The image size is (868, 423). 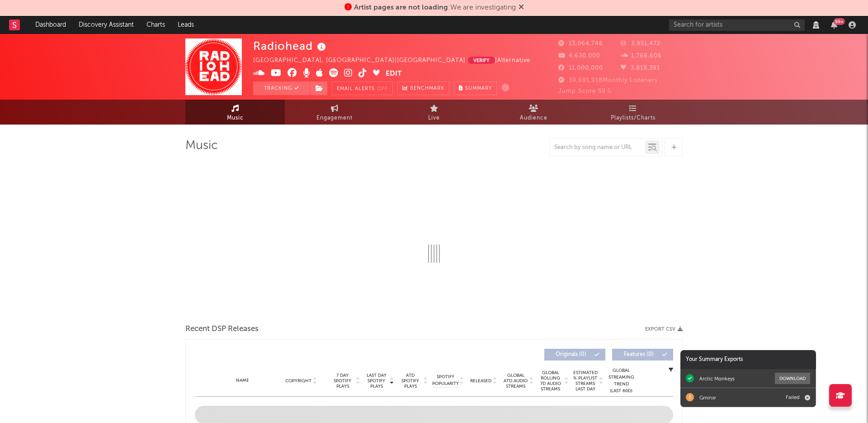 I want to click on div: Radiohead, so click(x=291, y=45).